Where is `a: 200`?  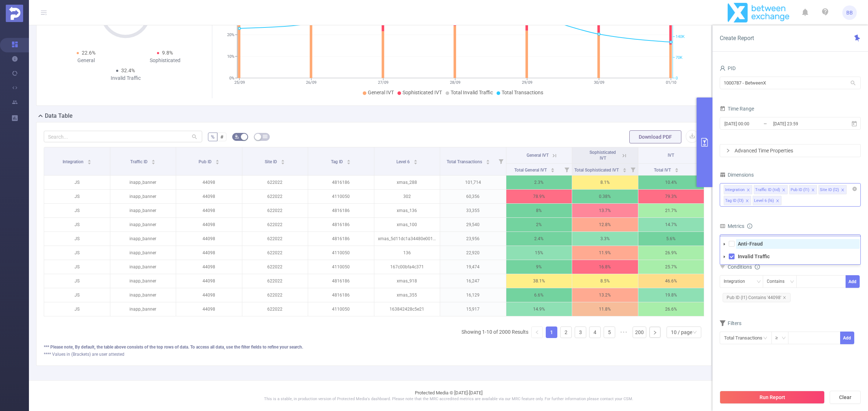
a: 200 is located at coordinates (639, 332).